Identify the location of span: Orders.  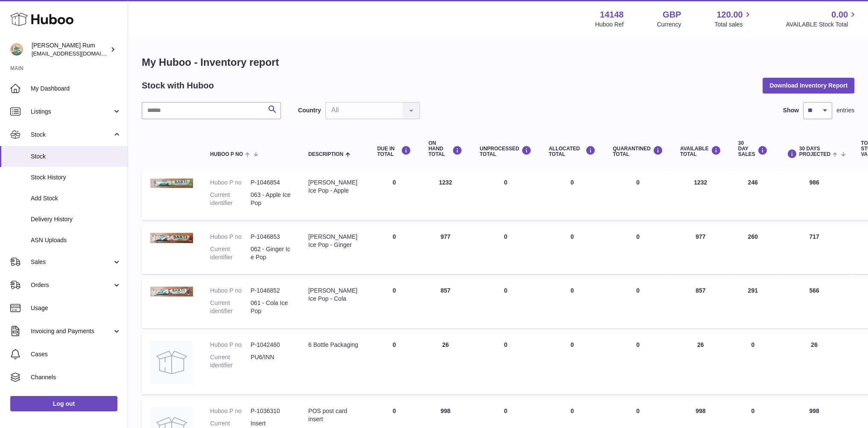
(71, 284).